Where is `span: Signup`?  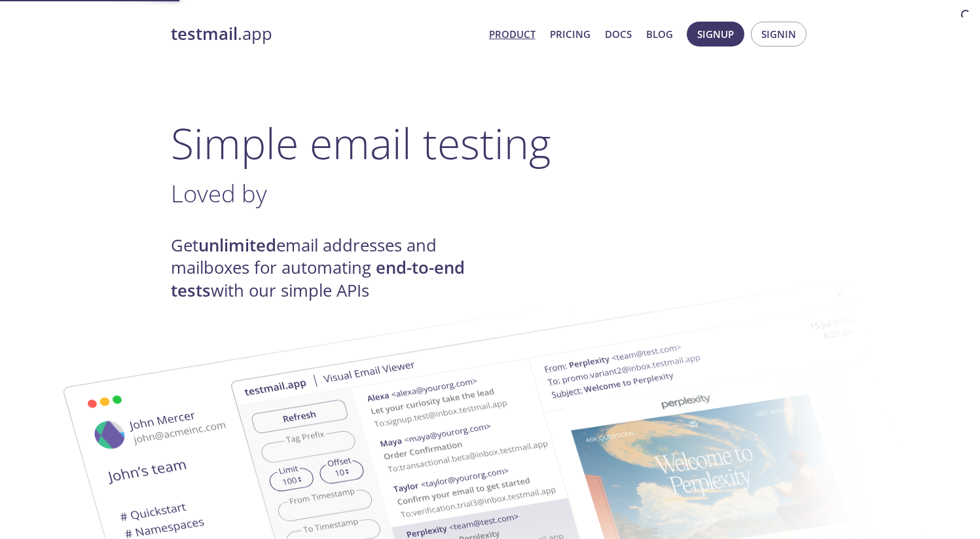 span: Signup is located at coordinates (716, 34).